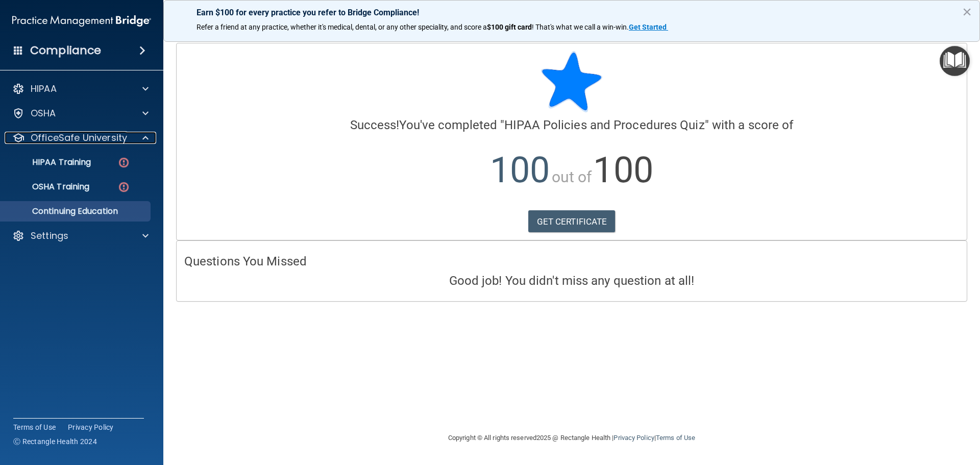 The image size is (980, 465). What do you see at coordinates (43, 89) in the screenshot?
I see `p: HIPAA` at bounding box center [43, 89].